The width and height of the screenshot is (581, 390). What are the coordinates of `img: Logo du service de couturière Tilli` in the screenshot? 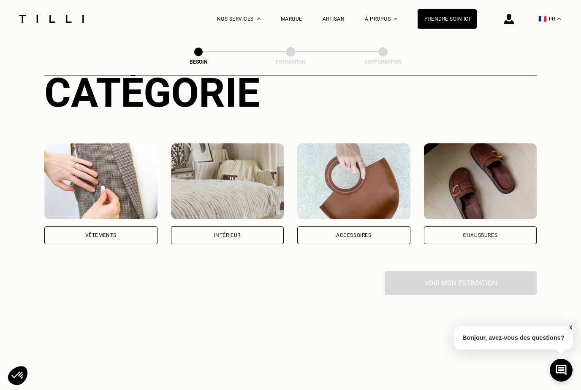 It's located at (51, 19).